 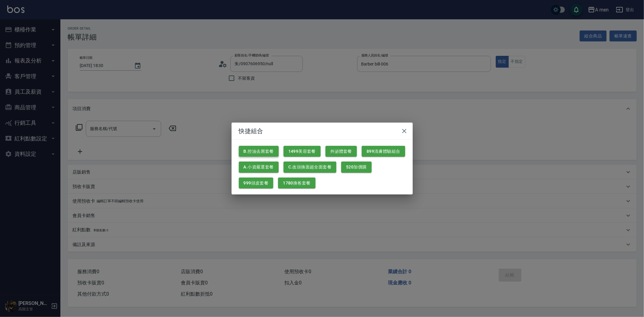 What do you see at coordinates (341, 151) in the screenshot?
I see `button: 外泌體套餐` at bounding box center [341, 151].